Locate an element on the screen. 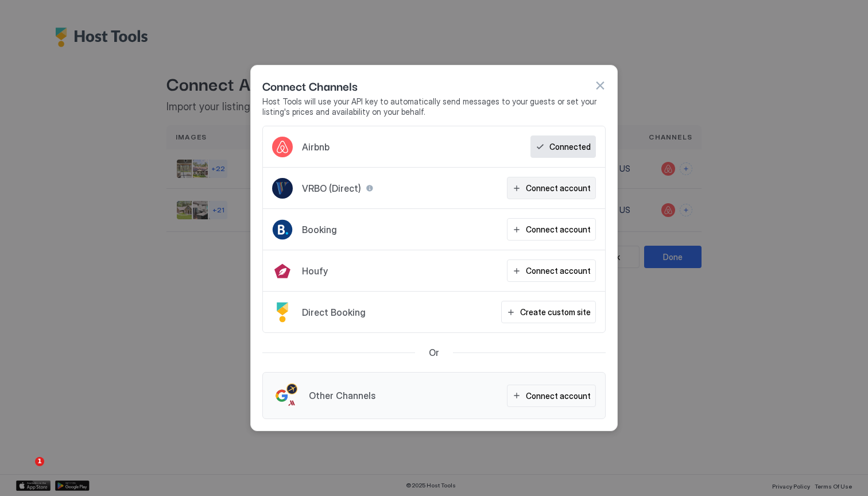 The width and height of the screenshot is (868, 496). span: Booking is located at coordinates (319, 230).